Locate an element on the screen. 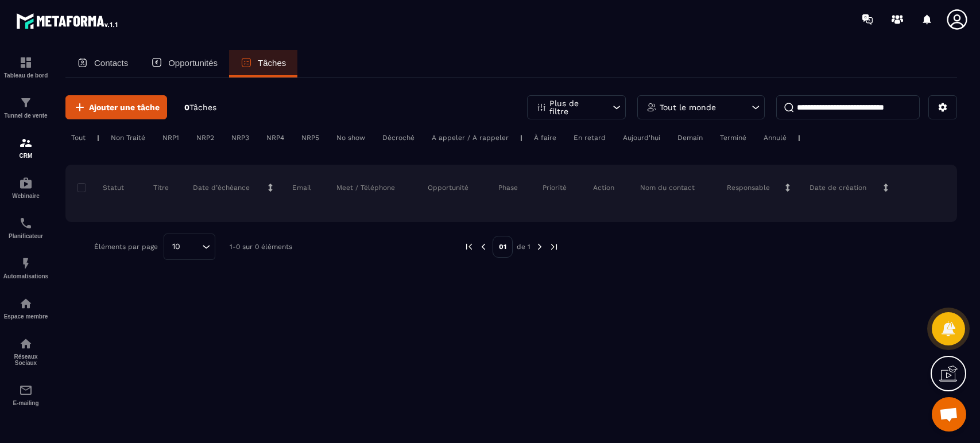 This screenshot has width=980, height=443. a: schedulerschedulerPlanificateur is located at coordinates (26, 228).